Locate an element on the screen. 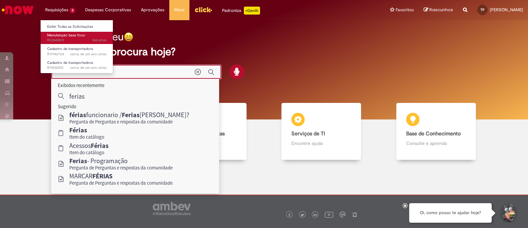 Image resolution: width=528 pixels, height=228 pixels. span: R13540519 is located at coordinates (77, 40).